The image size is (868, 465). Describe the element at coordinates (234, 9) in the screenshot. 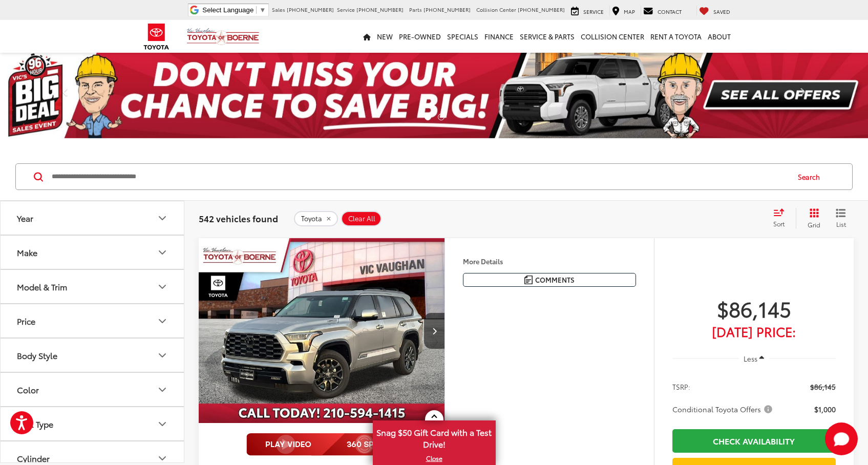

I see `a: Select Language​` at that location.